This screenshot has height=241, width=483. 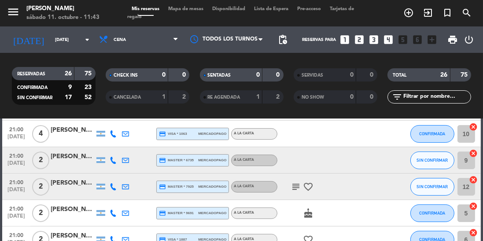 What do you see at coordinates (228, 9) in the screenshot?
I see `span: Disponibilidad` at bounding box center [228, 9].